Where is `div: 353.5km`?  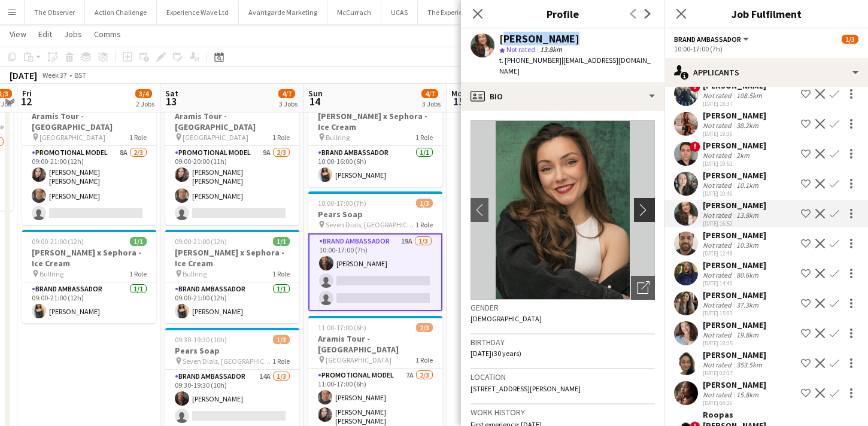
div: 353.5km is located at coordinates (749, 364).